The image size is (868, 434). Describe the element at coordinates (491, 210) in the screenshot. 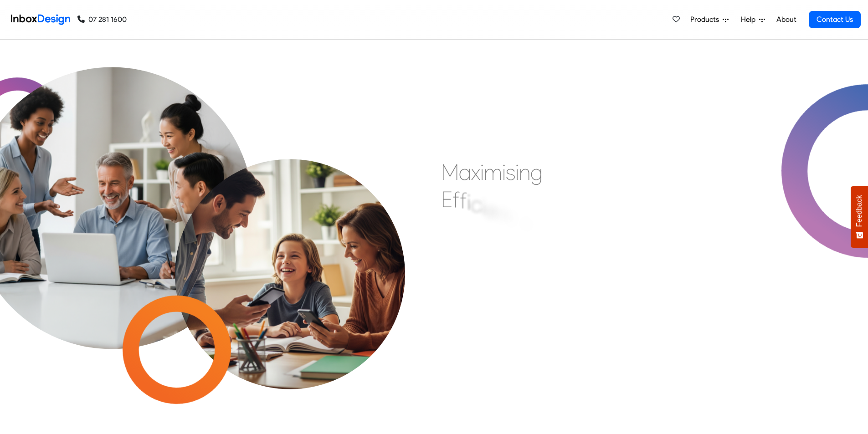

I see `div: e` at that location.